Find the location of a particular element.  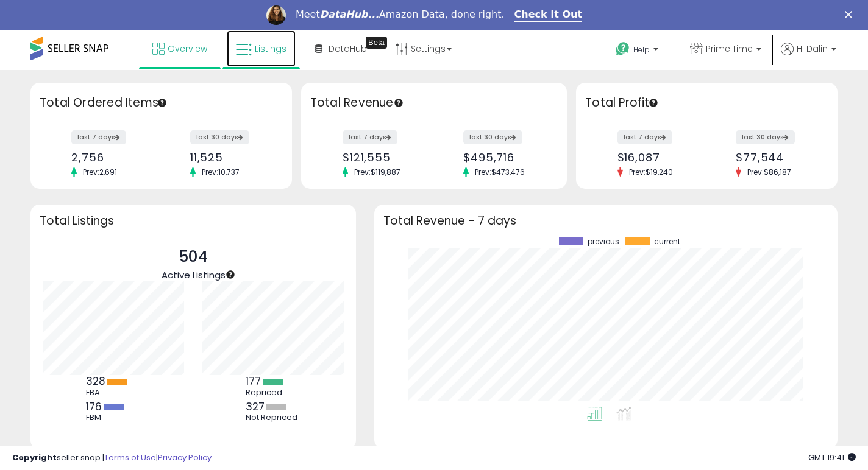

div: Not Repriced is located at coordinates (273, 418).